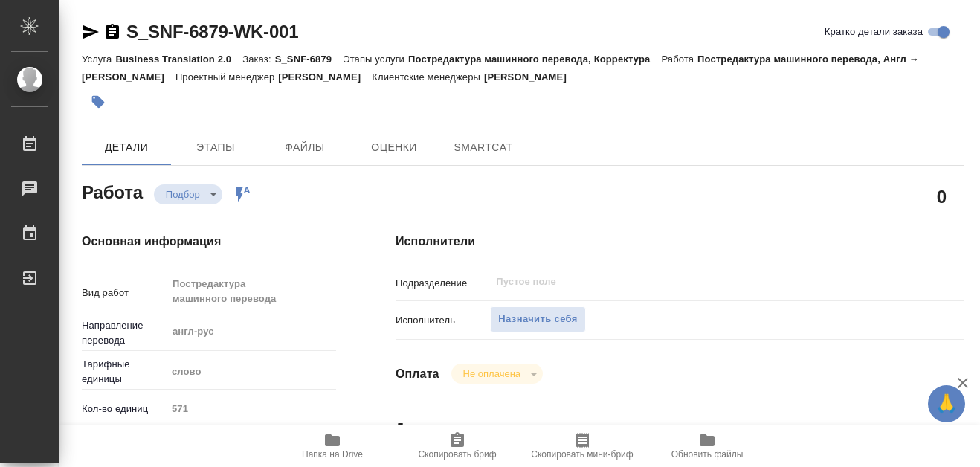 This screenshot has width=980, height=467. I want to click on button: Скопировать бриф, so click(457, 446).